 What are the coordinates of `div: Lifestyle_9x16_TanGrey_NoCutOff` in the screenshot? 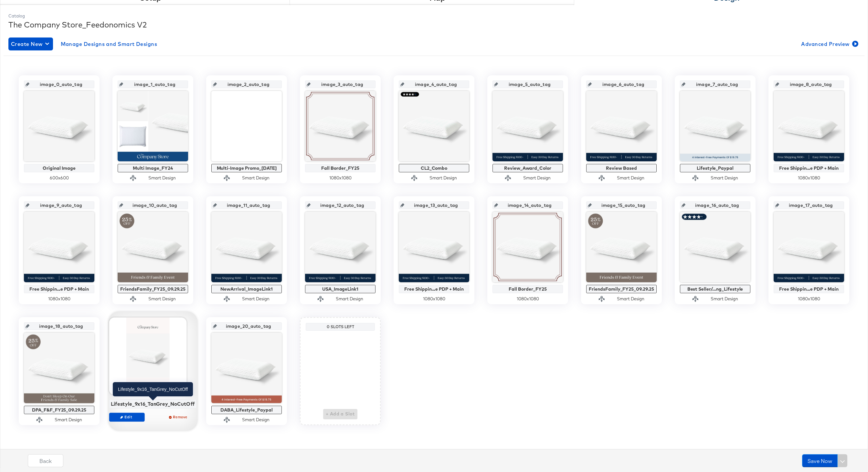 It's located at (153, 404).